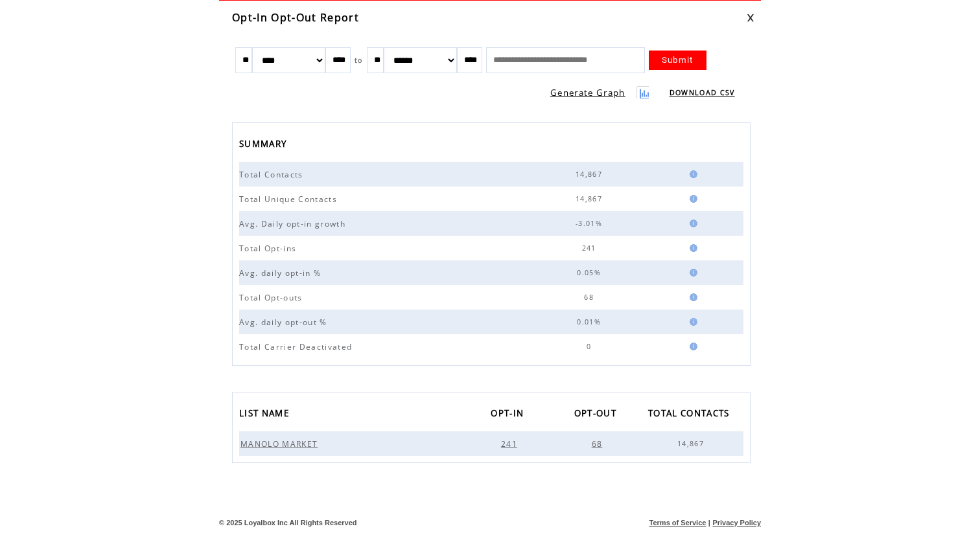 The image size is (980, 533). Describe the element at coordinates (678, 523) in the screenshot. I see `a: Terms of Service` at that location.